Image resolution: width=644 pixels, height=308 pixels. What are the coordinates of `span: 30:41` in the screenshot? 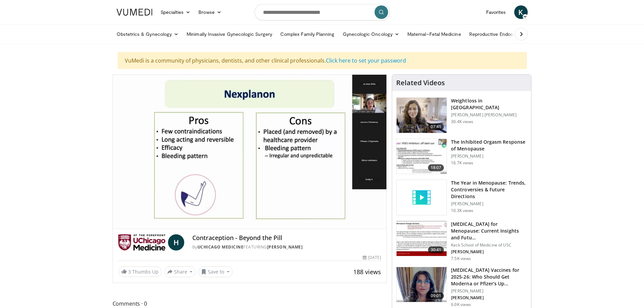 It's located at (436, 250).